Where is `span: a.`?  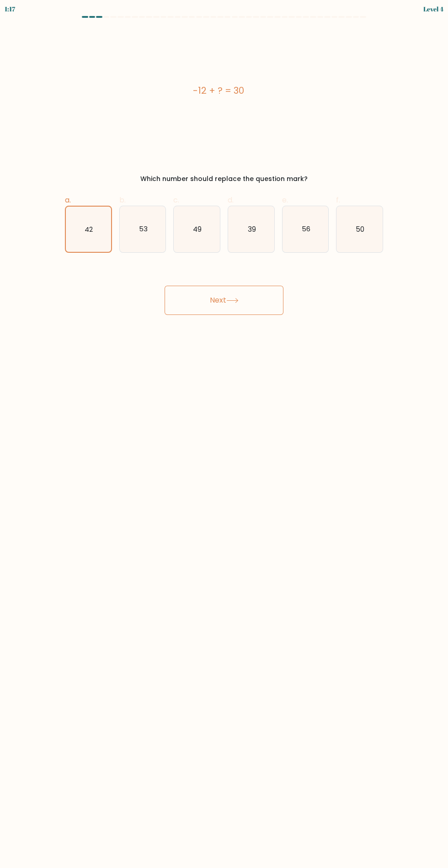
span: a. is located at coordinates (68, 200).